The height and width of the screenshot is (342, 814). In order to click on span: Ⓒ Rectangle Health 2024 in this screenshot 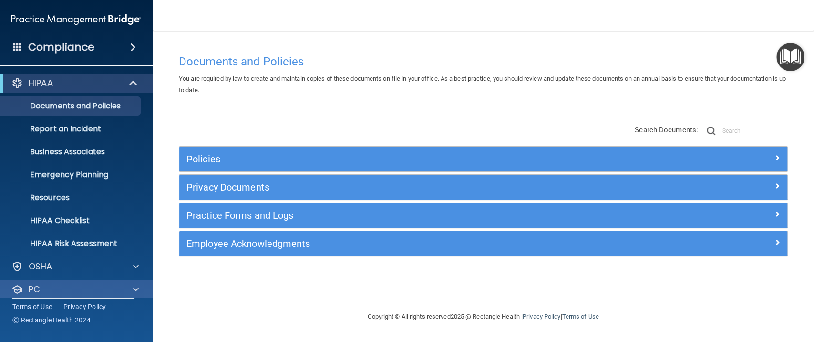, I will do `click(52, 320)`.